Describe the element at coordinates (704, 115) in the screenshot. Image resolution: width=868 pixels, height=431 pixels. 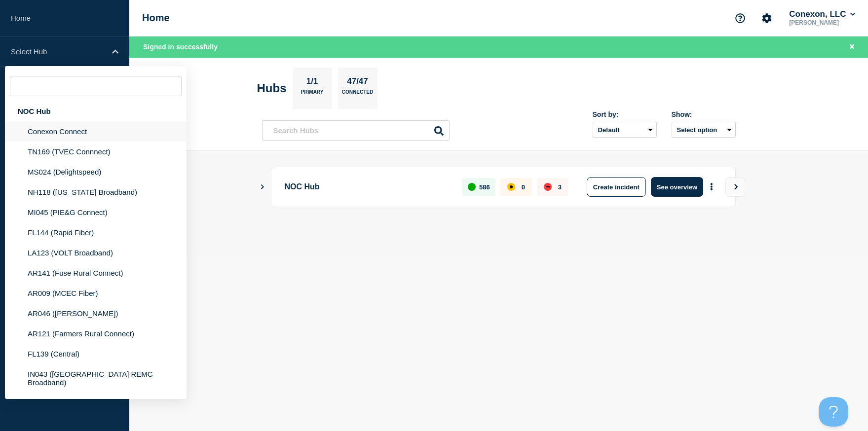
I see `div: Show:` at that location.